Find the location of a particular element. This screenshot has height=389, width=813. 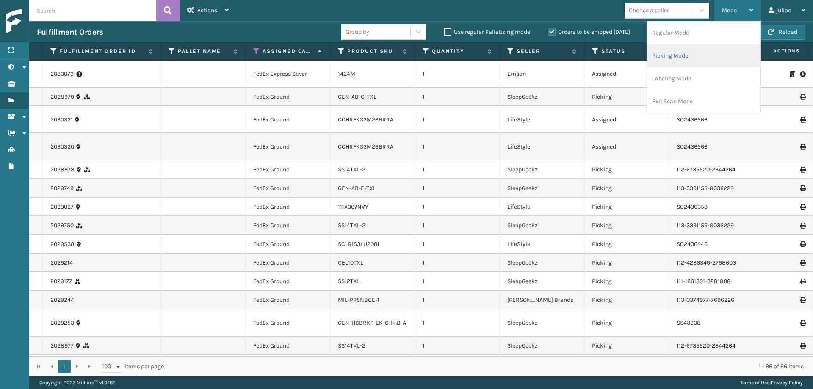

a: 2029214 is located at coordinates (61, 263).